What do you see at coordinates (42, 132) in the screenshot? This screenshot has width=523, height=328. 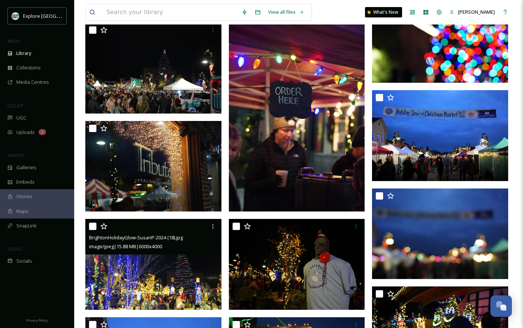 I see `div: 1` at bounding box center [42, 132].